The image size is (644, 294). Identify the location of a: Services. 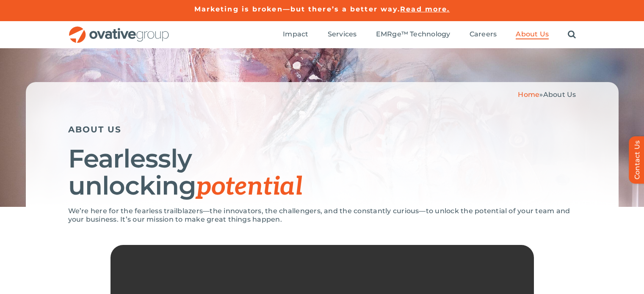
(342, 34).